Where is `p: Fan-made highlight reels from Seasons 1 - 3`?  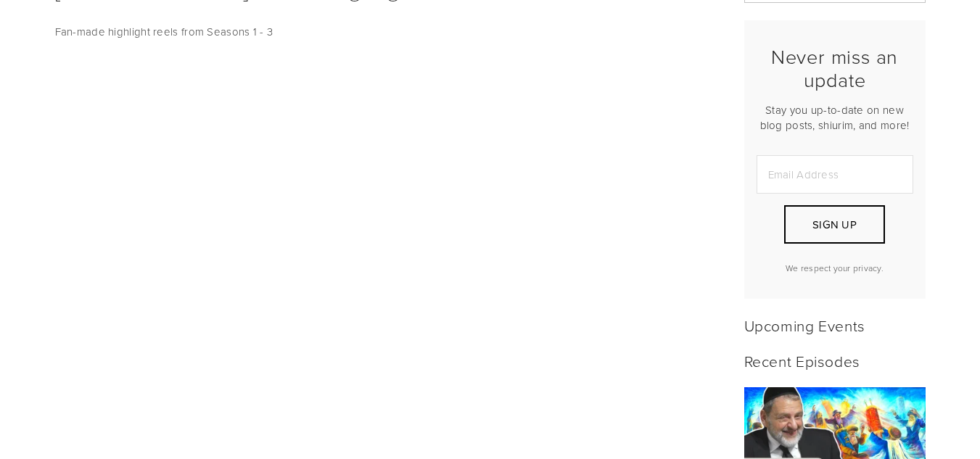
p: Fan-made highlight reels from Seasons 1 - 3 is located at coordinates (382, 32).